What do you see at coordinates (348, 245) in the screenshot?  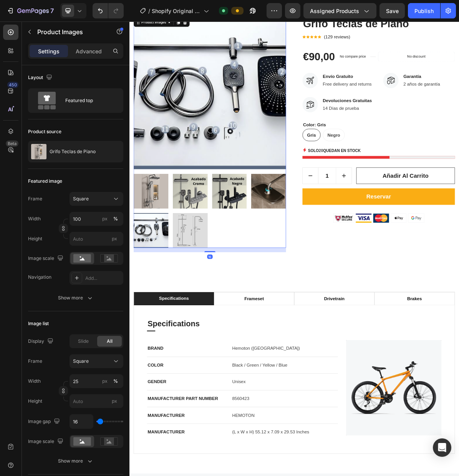 I see `p: Reservar` at bounding box center [348, 245].